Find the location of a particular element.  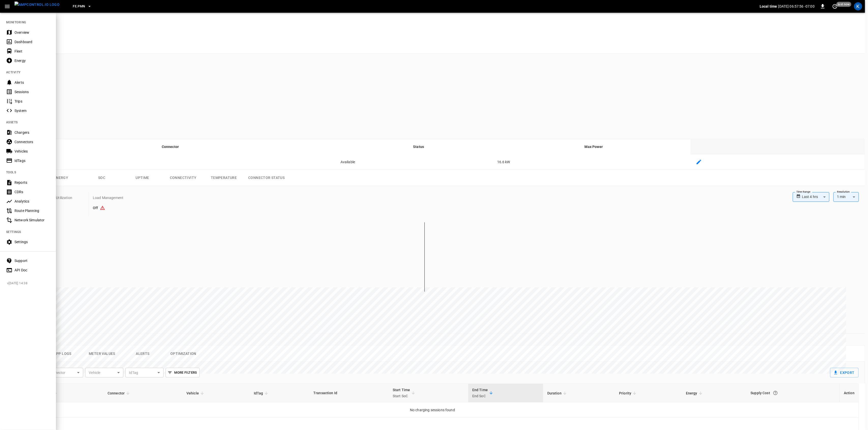

div: Vehicles is located at coordinates (32, 152).